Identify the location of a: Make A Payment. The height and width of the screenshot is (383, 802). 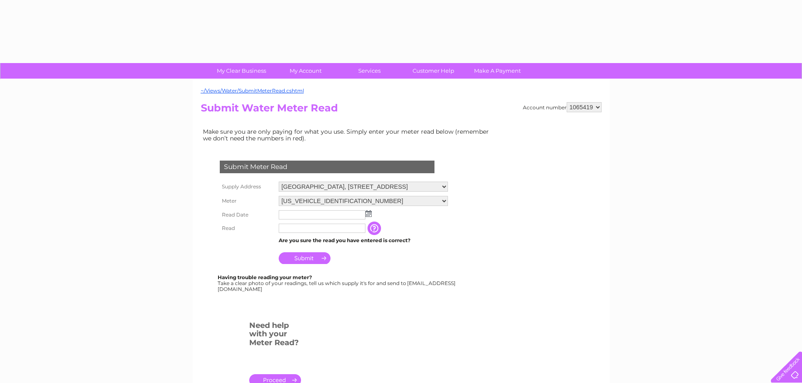
(497, 71).